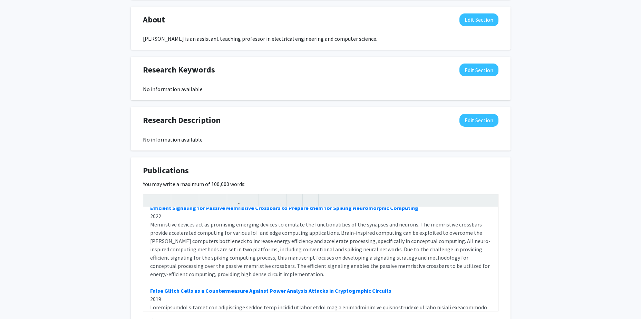 This screenshot has height=319, width=641. What do you see at coordinates (182, 120) in the screenshot?
I see `span: Research Description` at bounding box center [182, 120].